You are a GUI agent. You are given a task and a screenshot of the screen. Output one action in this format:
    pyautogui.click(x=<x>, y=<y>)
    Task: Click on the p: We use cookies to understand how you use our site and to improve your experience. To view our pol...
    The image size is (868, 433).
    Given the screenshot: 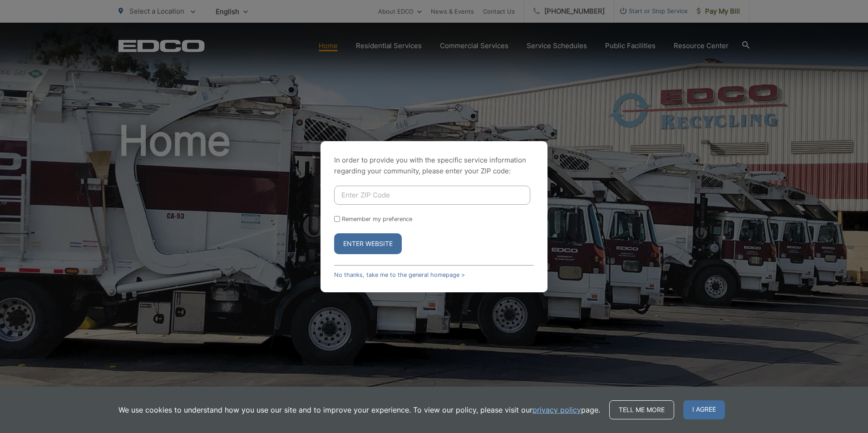 What is the action you would take?
    pyautogui.click(x=359, y=410)
    